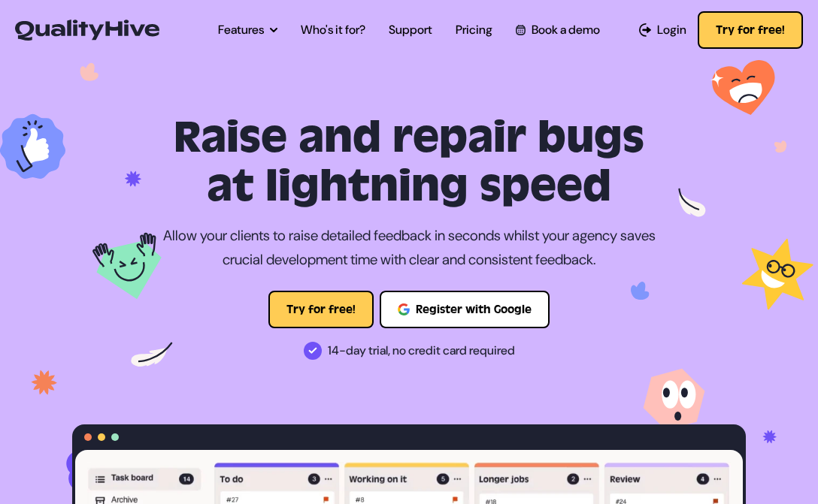 Image resolution: width=818 pixels, height=504 pixels. Describe the element at coordinates (473, 30) in the screenshot. I see `a: Pricing` at that location.